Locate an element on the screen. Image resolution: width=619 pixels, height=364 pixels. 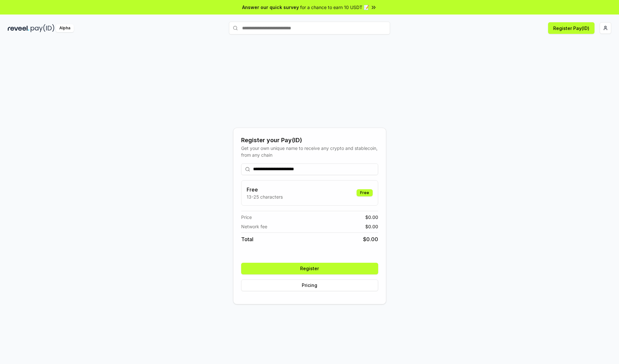
span: Network fee is located at coordinates (254, 226).